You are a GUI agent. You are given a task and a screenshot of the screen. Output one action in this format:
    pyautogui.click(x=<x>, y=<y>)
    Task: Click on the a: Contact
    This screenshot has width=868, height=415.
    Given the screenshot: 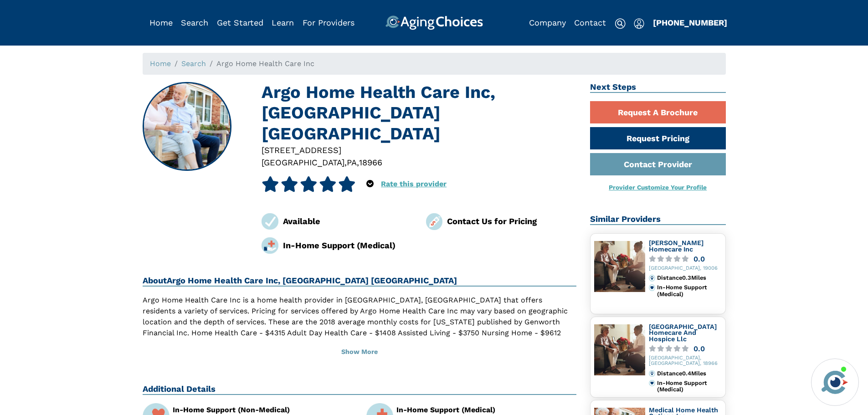 What is the action you would take?
    pyautogui.click(x=590, y=22)
    